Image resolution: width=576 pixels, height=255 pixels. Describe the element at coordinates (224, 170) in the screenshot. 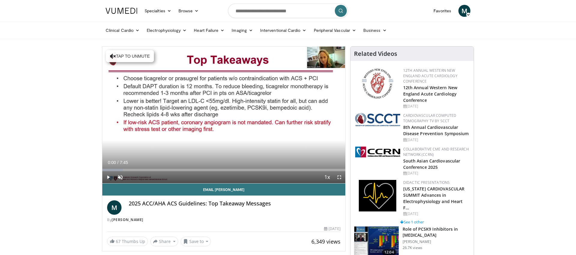

I see `div: Progress Bar` at that location.